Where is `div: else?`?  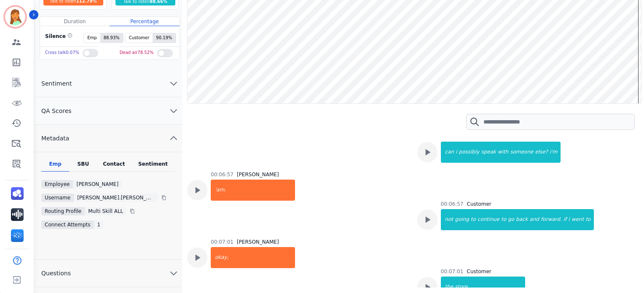
div: else? is located at coordinates (541, 152).